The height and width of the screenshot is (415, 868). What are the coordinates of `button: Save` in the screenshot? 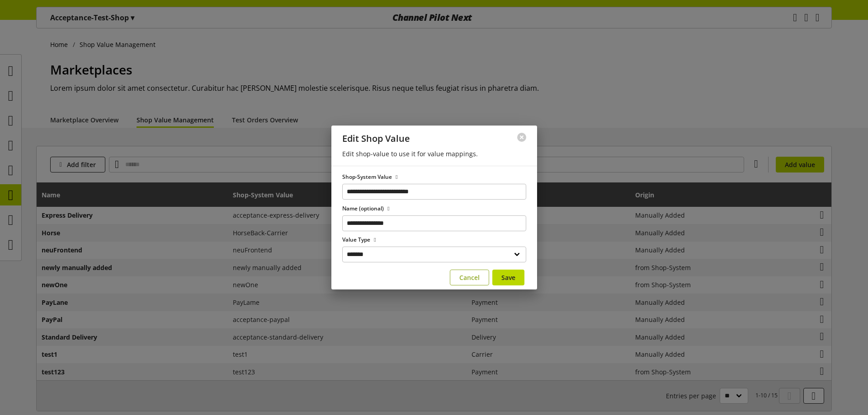 It's located at (508, 277).